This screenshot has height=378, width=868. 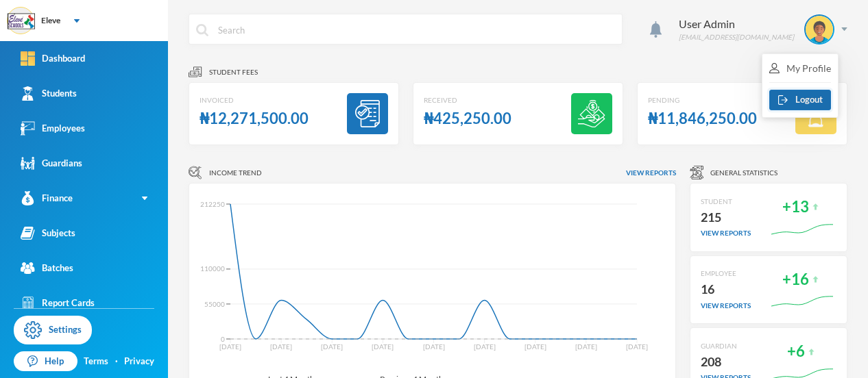 I want to click on div: Pending, so click(x=702, y=100).